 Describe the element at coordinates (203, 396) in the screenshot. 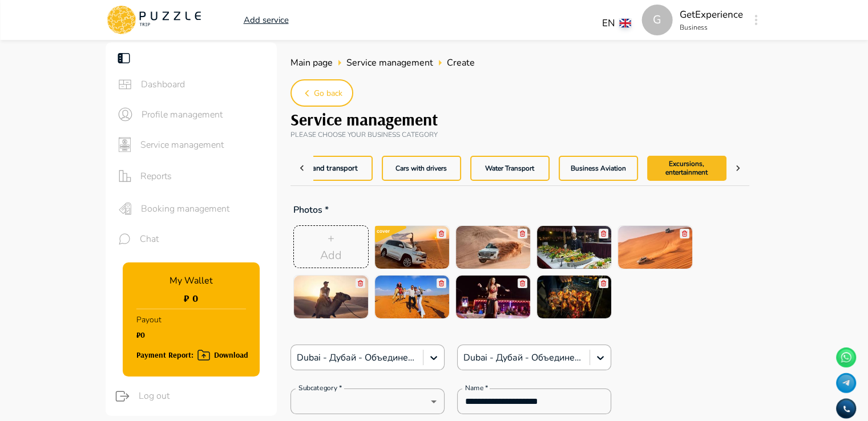

I see `span: Log out` at that location.